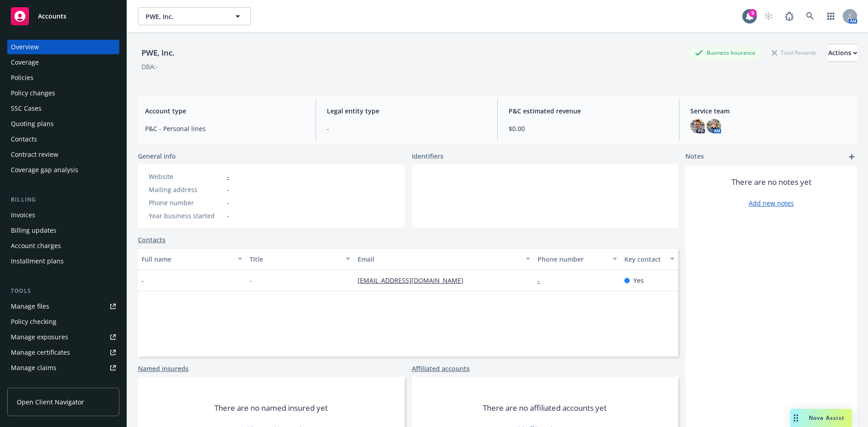 This screenshot has width=868, height=427. Describe the element at coordinates (769, 111) in the screenshot. I see `span: Service team` at that location.